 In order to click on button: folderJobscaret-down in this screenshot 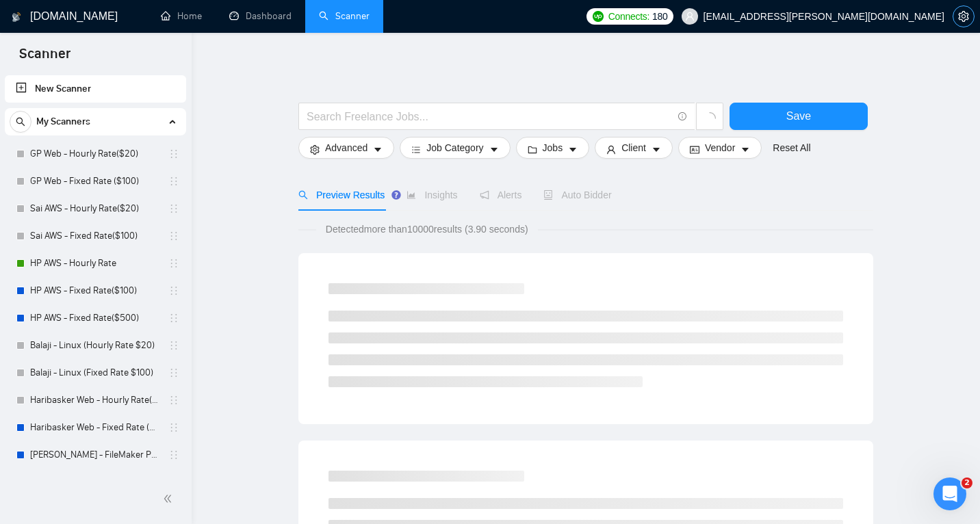, I will do `click(553, 148)`.